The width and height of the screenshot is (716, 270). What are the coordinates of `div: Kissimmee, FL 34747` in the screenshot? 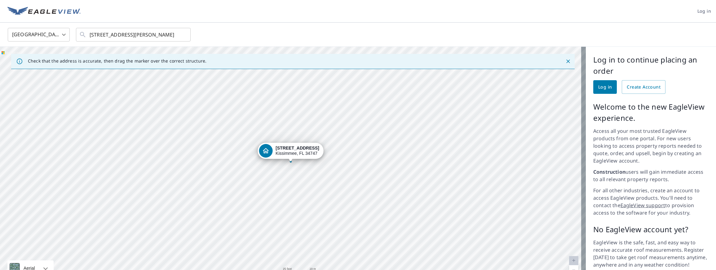 It's located at (297, 151).